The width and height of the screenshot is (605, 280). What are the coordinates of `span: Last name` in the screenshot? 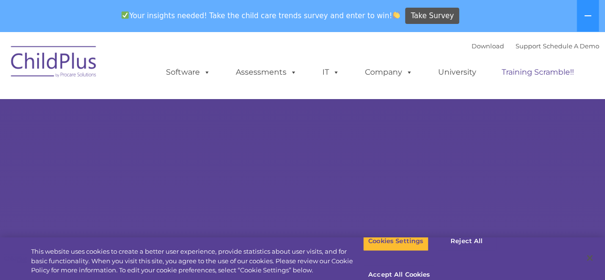 It's located at (147, 66).